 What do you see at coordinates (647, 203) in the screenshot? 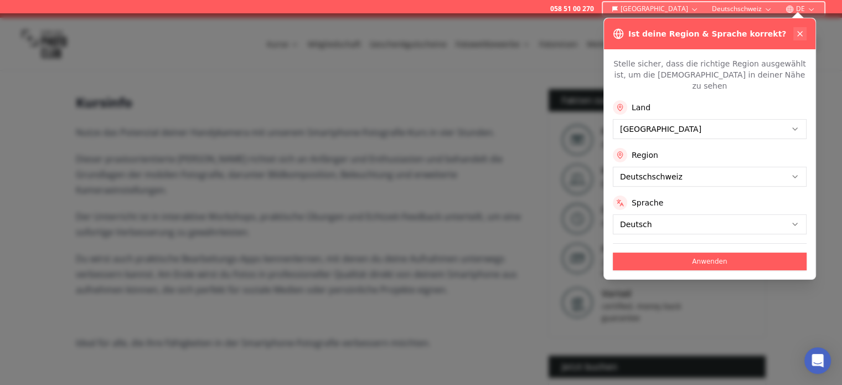
I see `label: Sprache` at bounding box center [647, 203].